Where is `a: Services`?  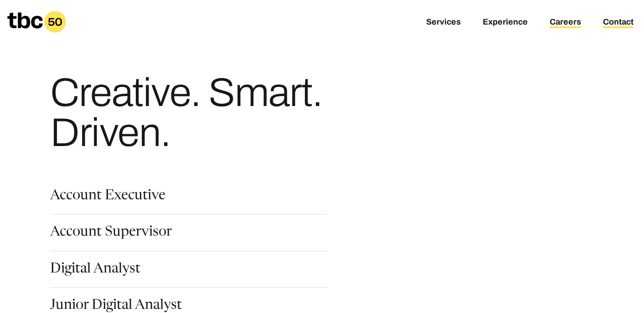 a: Services is located at coordinates (443, 23).